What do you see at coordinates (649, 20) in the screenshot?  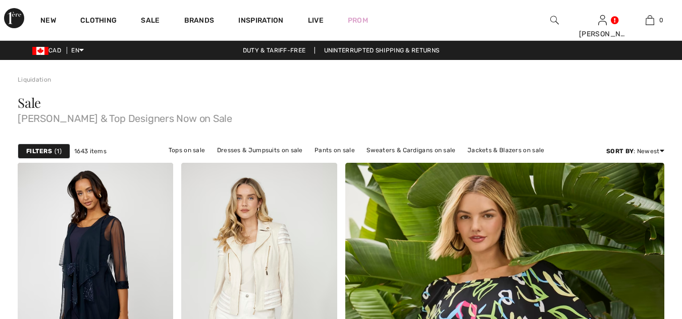 I see `img: My Bag` at bounding box center [649, 20].